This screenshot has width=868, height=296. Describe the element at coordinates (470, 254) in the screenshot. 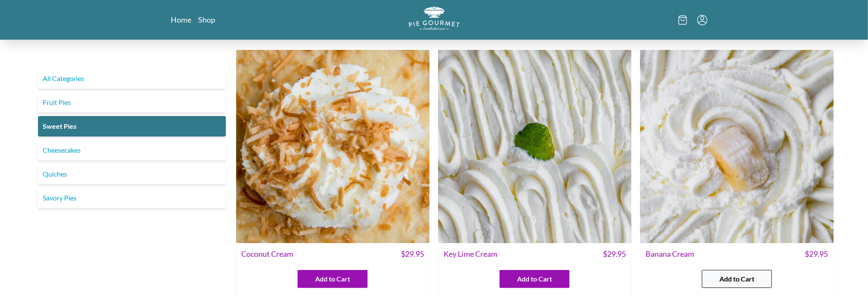

I see `span: Key Lime Cream` at that location.